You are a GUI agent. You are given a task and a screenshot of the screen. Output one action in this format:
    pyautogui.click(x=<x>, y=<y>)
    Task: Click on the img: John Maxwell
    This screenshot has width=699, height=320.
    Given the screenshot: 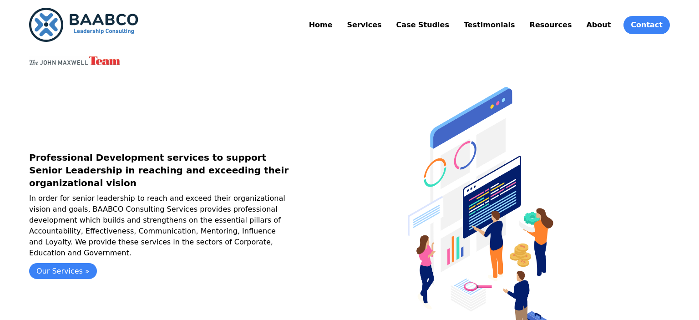 What is the action you would take?
    pyautogui.click(x=75, y=61)
    